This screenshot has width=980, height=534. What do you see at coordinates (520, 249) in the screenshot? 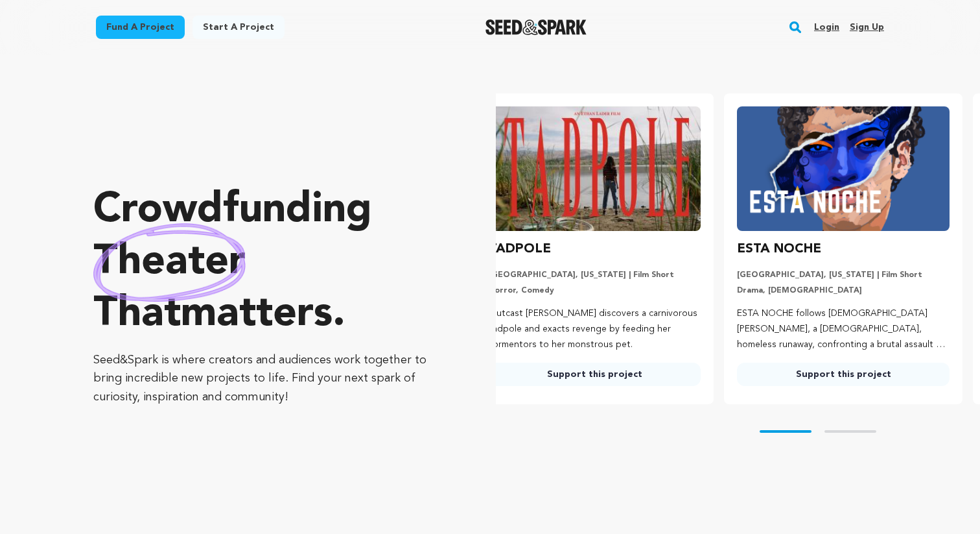
I see `h3: TADPOLE` at bounding box center [520, 249].